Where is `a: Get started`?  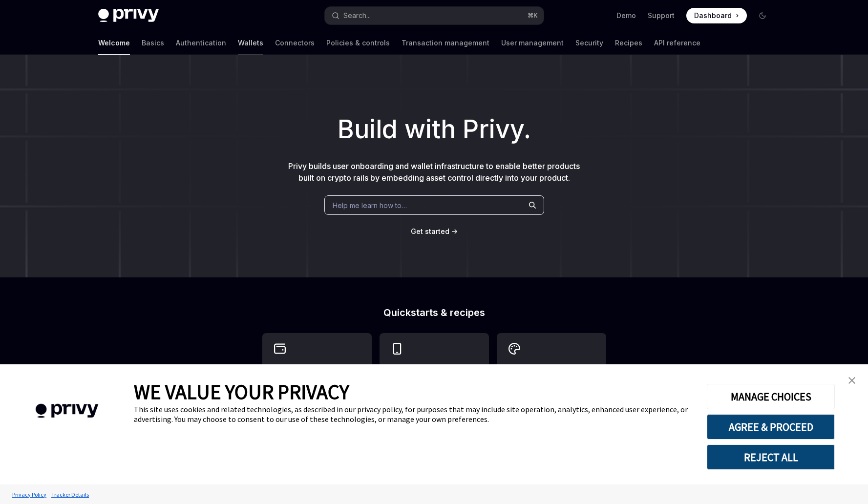 a: Get started is located at coordinates (430, 232).